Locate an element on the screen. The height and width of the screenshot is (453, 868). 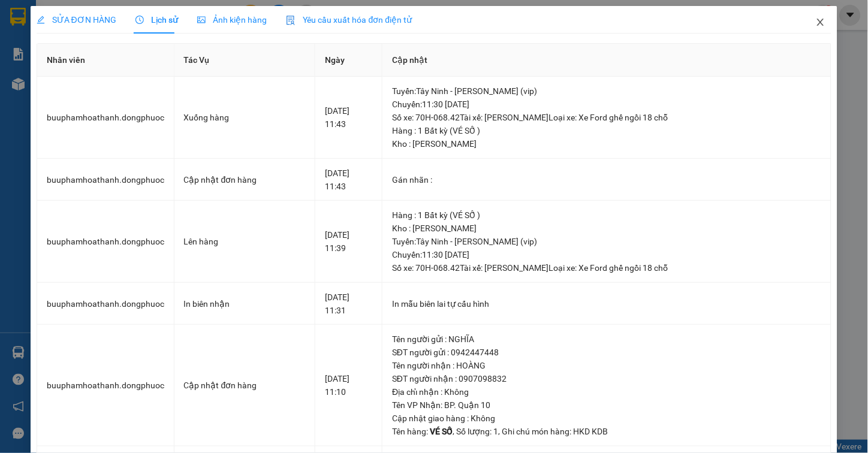
div: SĐT người nhận : 0907098832 is located at coordinates (607, 379).